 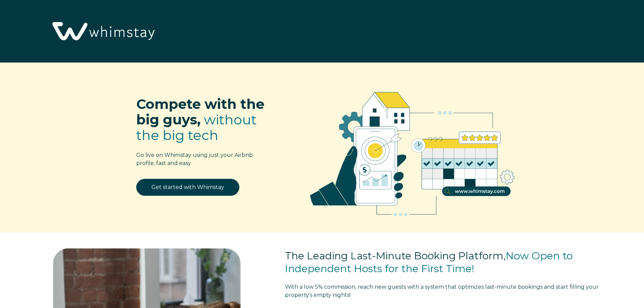 What do you see at coordinates (395, 256) in the screenshot?
I see `span: The Leading Last-Minute Booking Platform,` at bounding box center [395, 256].